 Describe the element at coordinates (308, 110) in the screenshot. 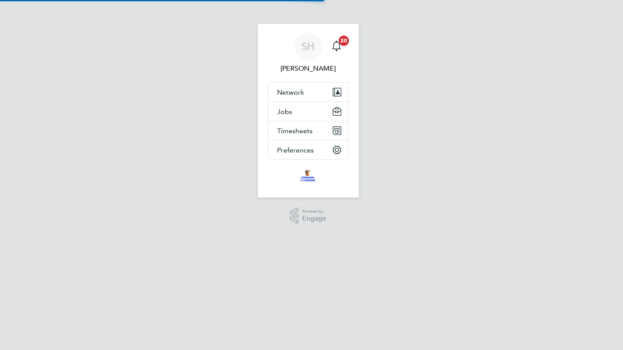

I see `nav: Main navigation` at that location.